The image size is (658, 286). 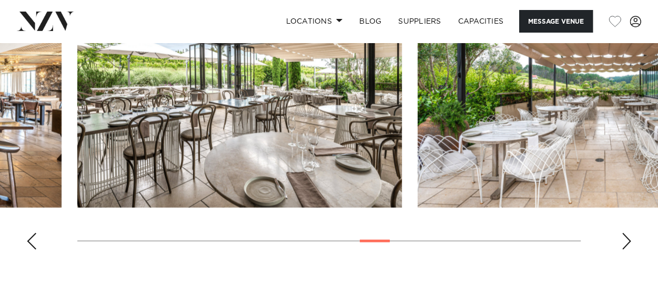 I want to click on a: Locations, so click(x=314, y=21).